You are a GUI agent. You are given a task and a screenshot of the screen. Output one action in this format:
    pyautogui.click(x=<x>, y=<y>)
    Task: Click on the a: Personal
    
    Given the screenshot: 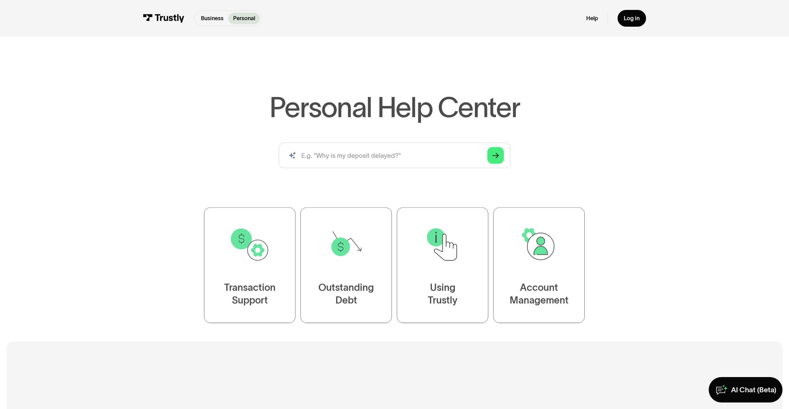 What is the action you would take?
    pyautogui.click(x=244, y=18)
    